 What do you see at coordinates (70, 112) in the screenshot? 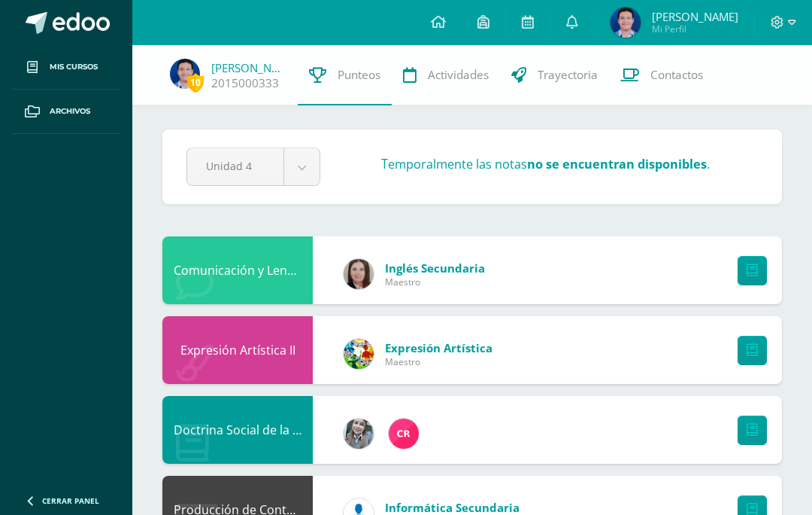
I see `span: Archivos` at bounding box center [70, 112].